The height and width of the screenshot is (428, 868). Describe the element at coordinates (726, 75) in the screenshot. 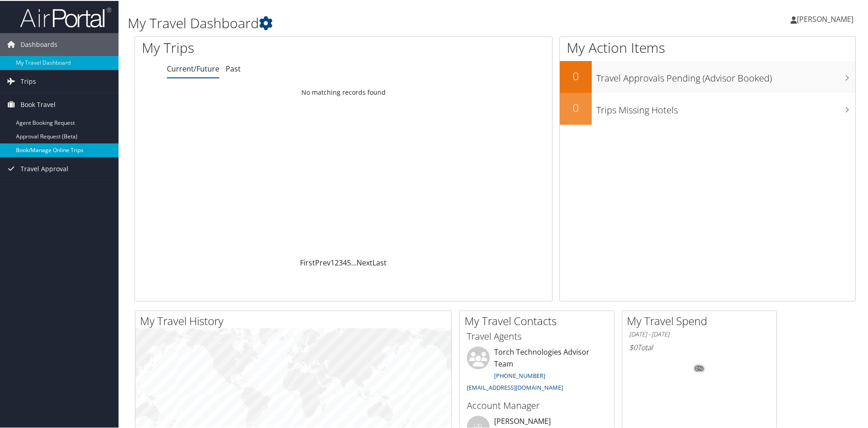

I see `h3: Travel Approvals Pending (Advisor Booked)` at that location.